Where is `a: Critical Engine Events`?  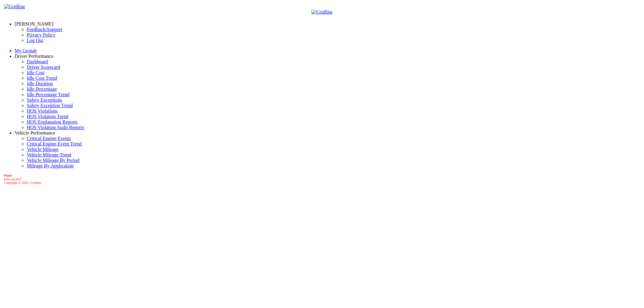 a: Critical Engine Events is located at coordinates (49, 138).